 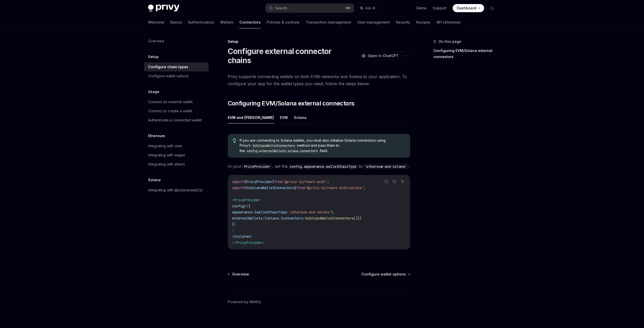 I want to click on span: Configuring EVM/Solana external connectors, so click(x=291, y=104).